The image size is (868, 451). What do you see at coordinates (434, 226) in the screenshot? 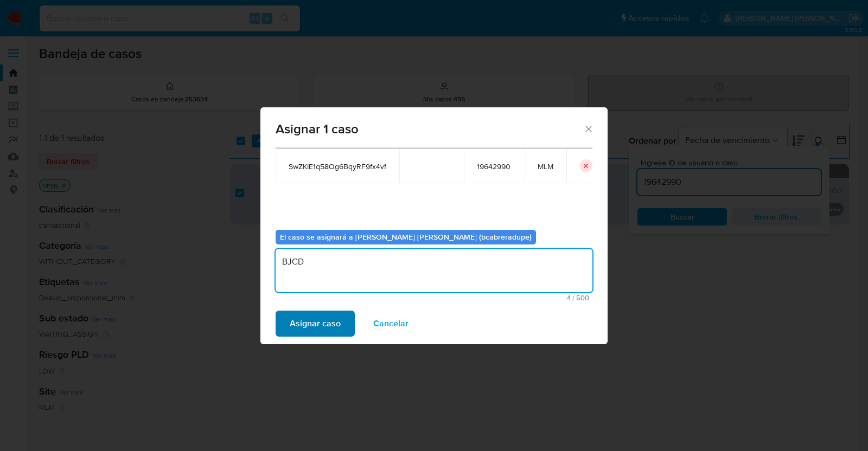
I see `div: assign-modal` at bounding box center [434, 226].